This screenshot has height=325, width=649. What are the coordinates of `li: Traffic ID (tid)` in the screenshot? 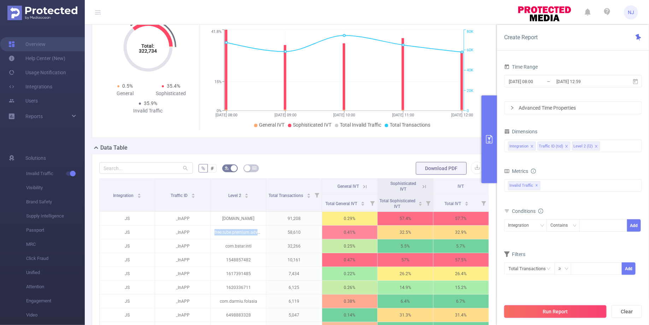 It's located at (554, 146).